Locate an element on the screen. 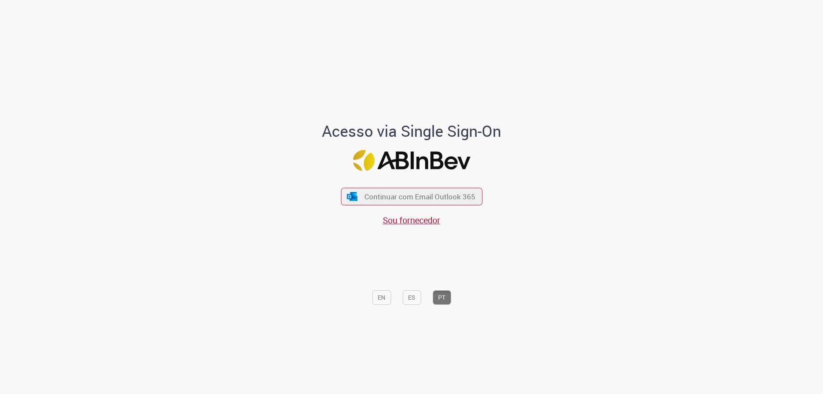 This screenshot has width=823, height=394. span: Continuar com Email Outlook 365 is located at coordinates (420, 196).